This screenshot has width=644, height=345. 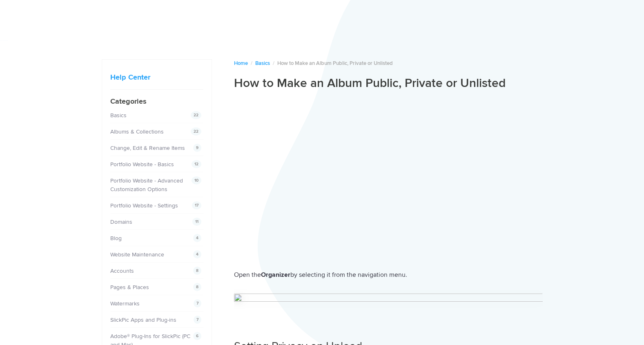 I want to click on a: SlickPic Apps and Plug-ins, so click(x=143, y=319).